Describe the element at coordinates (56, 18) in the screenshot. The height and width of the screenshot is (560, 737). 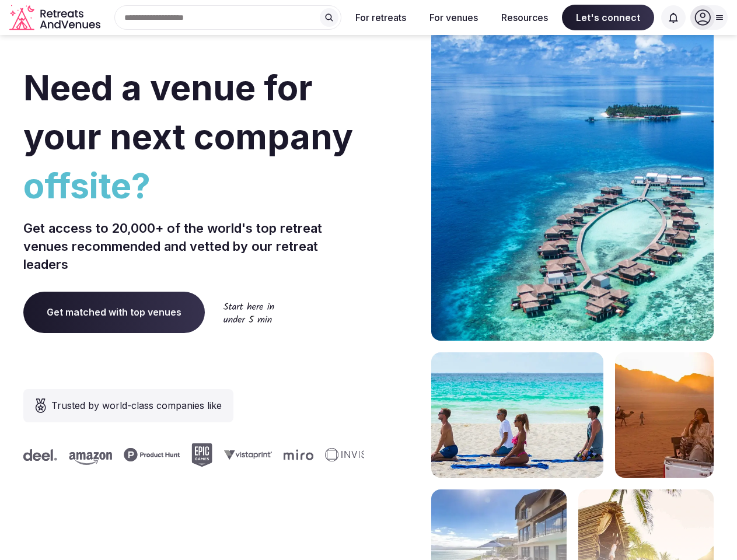
I see `svg: Retreats and Venues company logo` at that location.